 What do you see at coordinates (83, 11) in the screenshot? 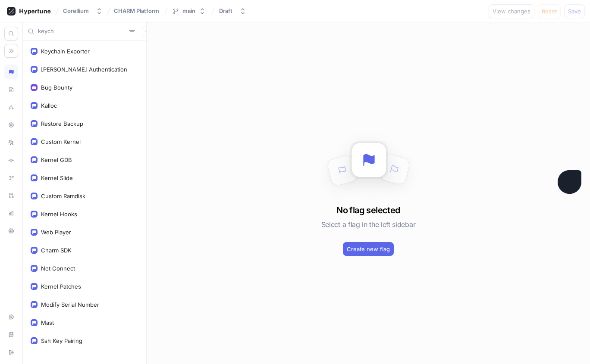
I see `button: Corellium` at bounding box center [83, 11].